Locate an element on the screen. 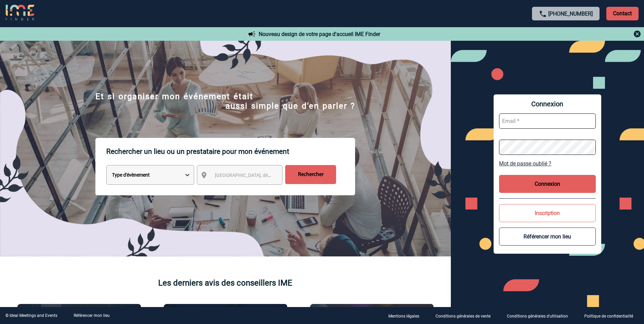  a: Politique de confidentialité is located at coordinates (611, 315).